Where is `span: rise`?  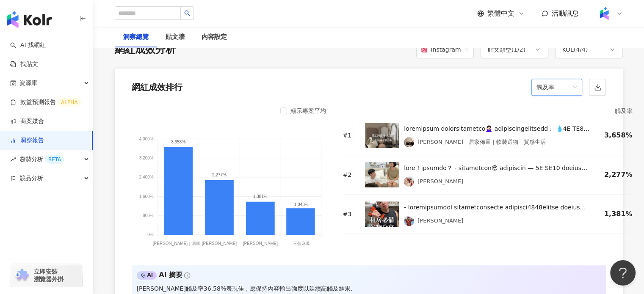
span: rise is located at coordinates (13, 160).